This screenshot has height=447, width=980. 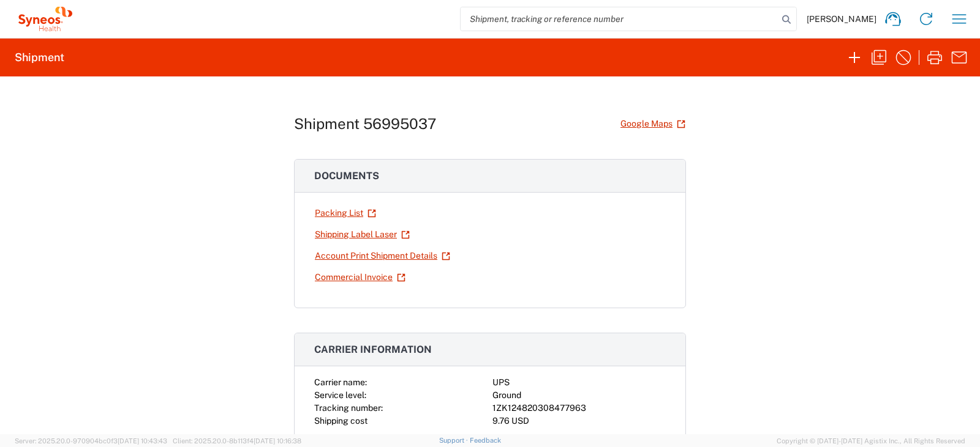 What do you see at coordinates (578, 383) in the screenshot?
I see `div: UPS` at bounding box center [578, 383].